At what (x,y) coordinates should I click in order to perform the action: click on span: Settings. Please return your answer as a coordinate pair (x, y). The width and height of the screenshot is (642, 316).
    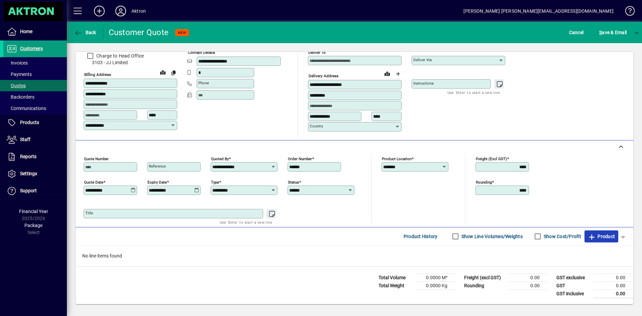
    Looking at the image, I should click on (28, 174).